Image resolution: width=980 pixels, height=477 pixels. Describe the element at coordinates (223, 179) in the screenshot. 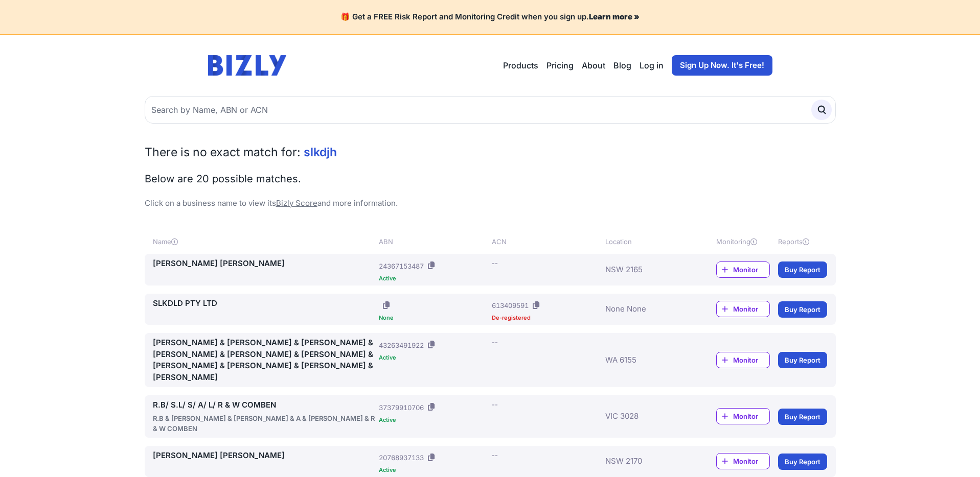

I see `span: Below are 20 possible matches.` at that location.